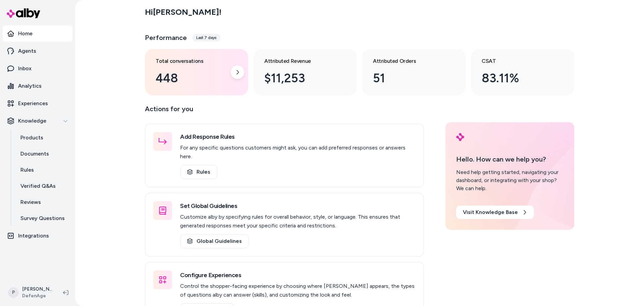 Image resolution: width=644 pixels, height=306 pixels. What do you see at coordinates (38, 121) in the screenshot?
I see `button: Knowledge` at bounding box center [38, 121].